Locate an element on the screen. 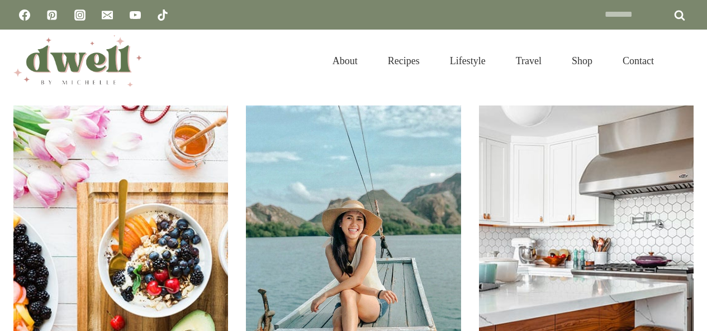  a: Email is located at coordinates (107, 15).